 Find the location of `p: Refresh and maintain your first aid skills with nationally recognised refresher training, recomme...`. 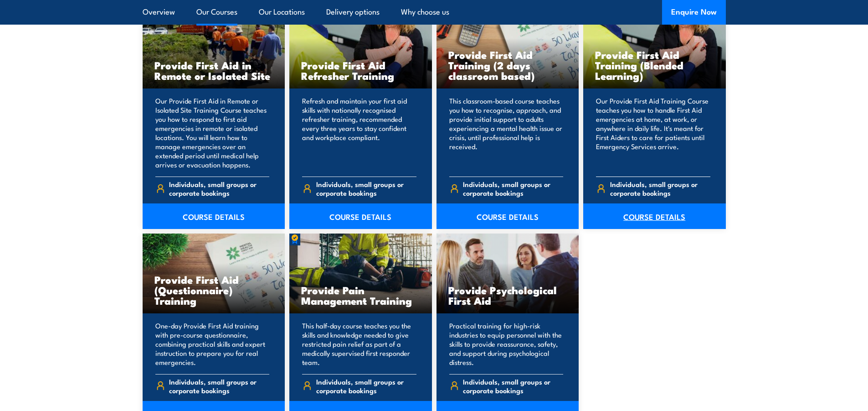

p: Refresh and maintain your first aid skills with nationally recognised refresher training, recomme... is located at coordinates (359, 133).